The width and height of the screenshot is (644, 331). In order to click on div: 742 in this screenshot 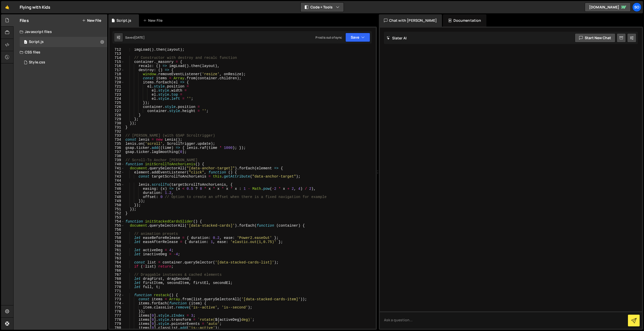, I will do `click(117, 173)`.